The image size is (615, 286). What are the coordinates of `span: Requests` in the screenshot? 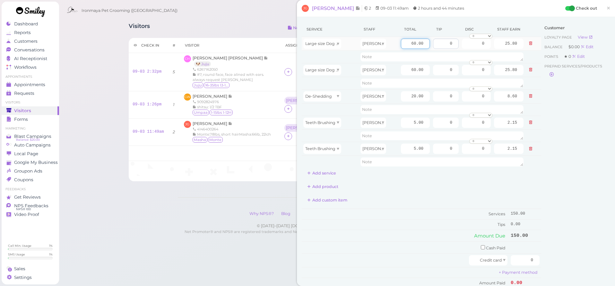 It's located at (24, 93).